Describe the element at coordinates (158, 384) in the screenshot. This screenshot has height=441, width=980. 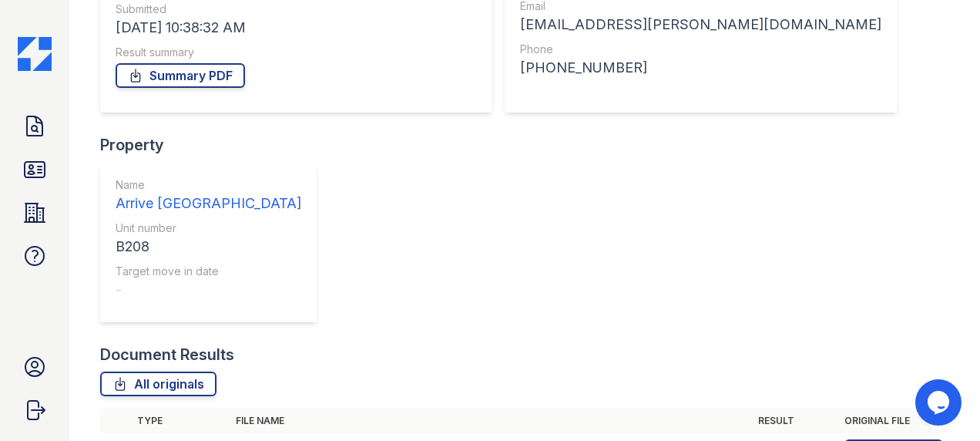
I see `a: All originals` at that location.